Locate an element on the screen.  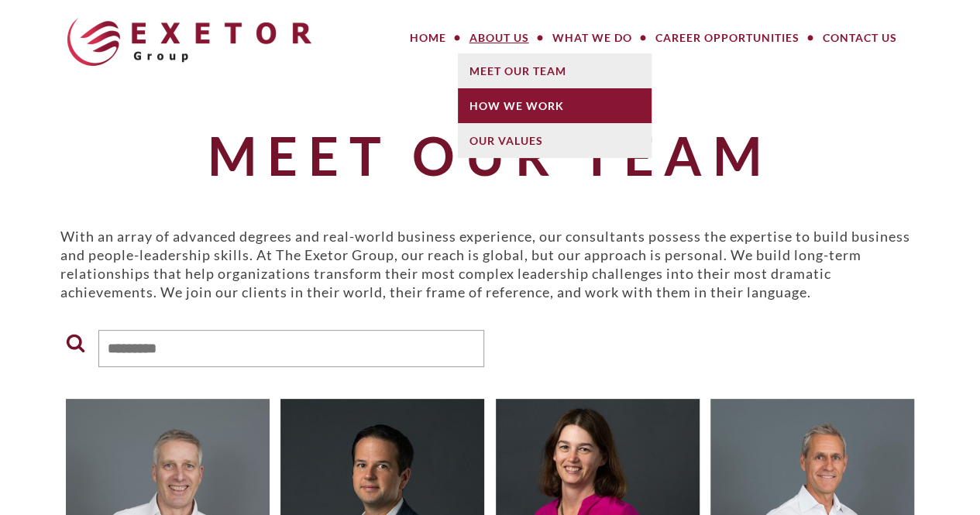
a: Home is located at coordinates (427, 38).